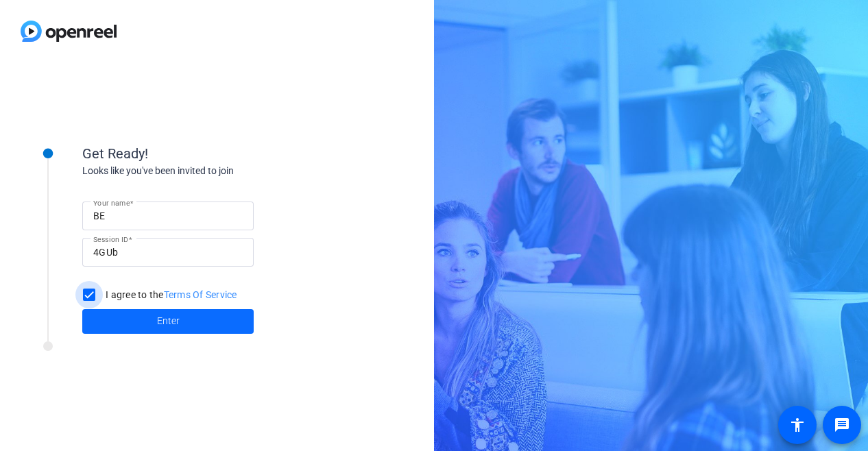 The width and height of the screenshot is (868, 451). What do you see at coordinates (200, 295) in the screenshot?
I see `a: Terms Of Service` at bounding box center [200, 295].